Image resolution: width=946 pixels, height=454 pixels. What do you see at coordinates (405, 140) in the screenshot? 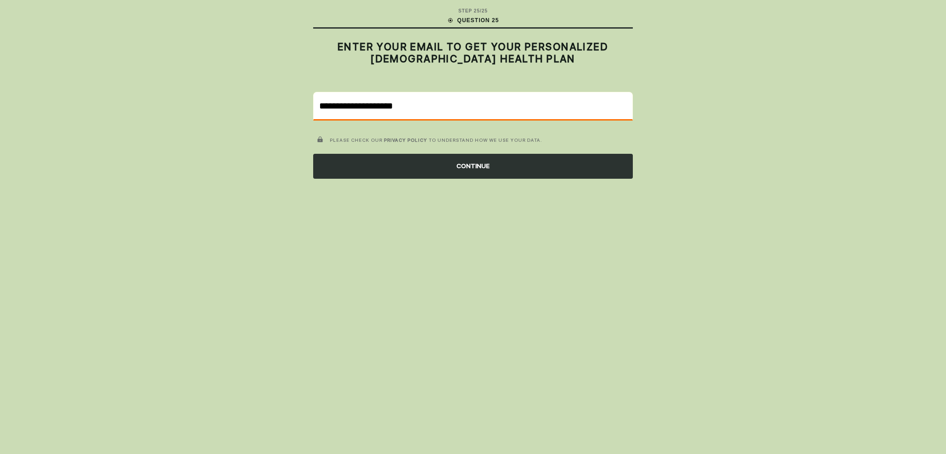
I see `a: PRIVACY POLICY` at bounding box center [405, 140].